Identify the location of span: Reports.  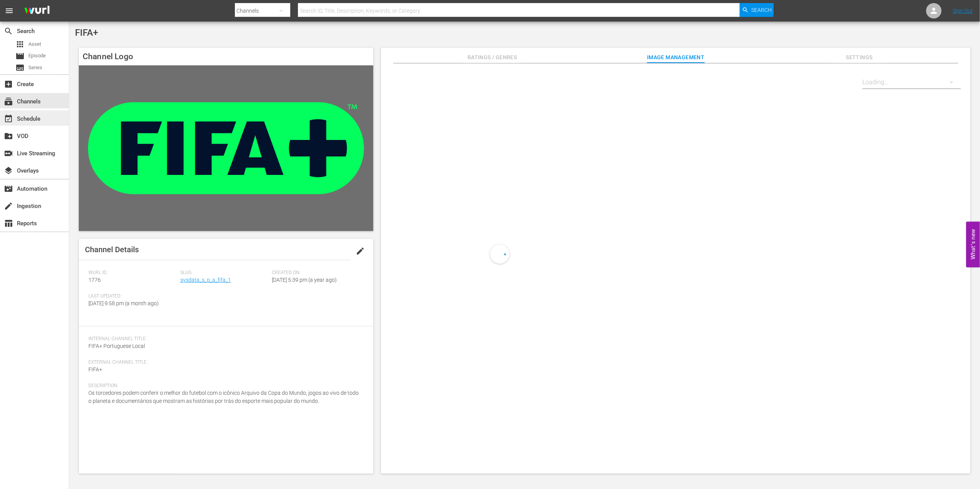
(8, 224).